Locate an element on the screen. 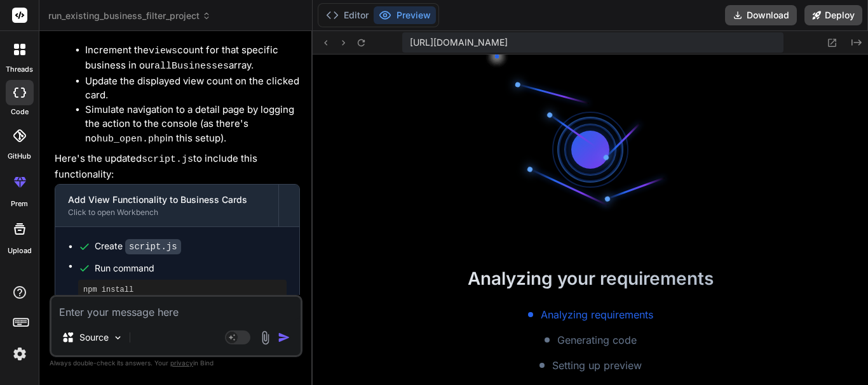 Image resolution: width=868 pixels, height=385 pixels. img: Pick Models is located at coordinates (118, 338).